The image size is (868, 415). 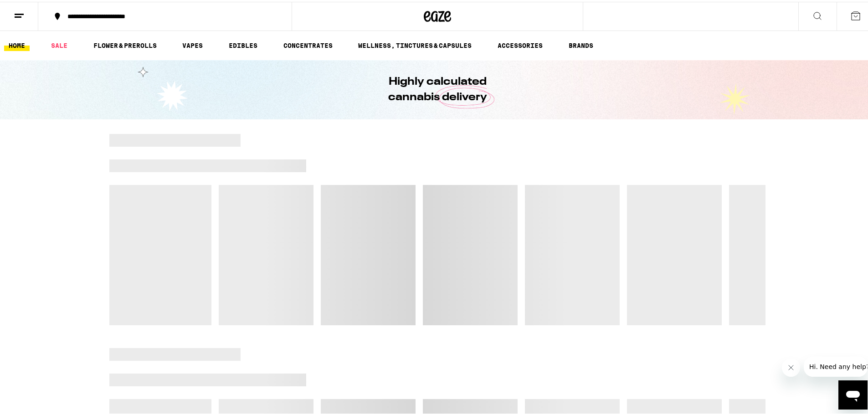 What do you see at coordinates (308, 44) in the screenshot?
I see `a: CONCENTRATES` at bounding box center [308, 44].